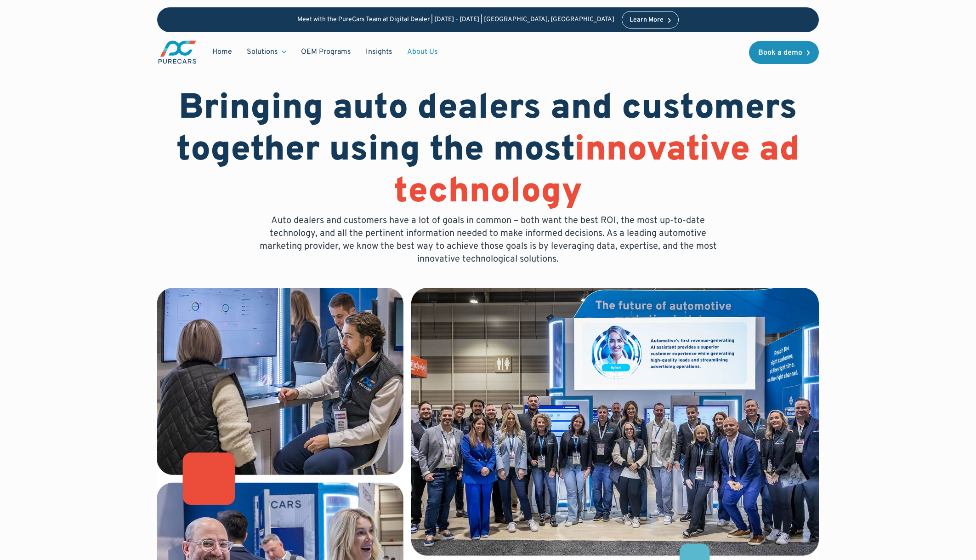 Image resolution: width=976 pixels, height=560 pixels. What do you see at coordinates (597, 171) in the screenshot?
I see `span: innovative ad technology` at bounding box center [597, 171].